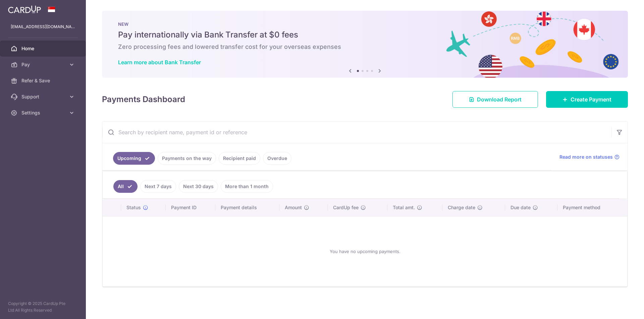  Describe the element at coordinates (499, 100) in the screenshot. I see `span: Download Report` at that location.